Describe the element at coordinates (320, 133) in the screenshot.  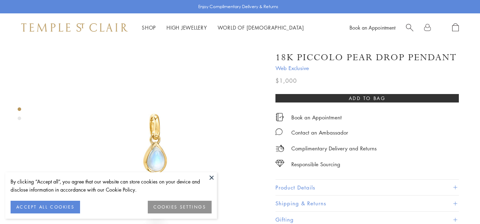
I see `div: Contact an Ambassador` at that location.